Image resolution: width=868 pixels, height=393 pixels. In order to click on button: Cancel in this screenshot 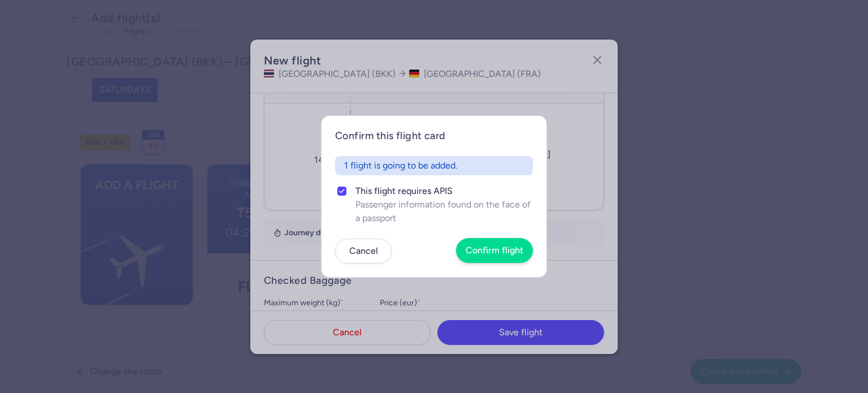, I will do `click(363, 251)`.